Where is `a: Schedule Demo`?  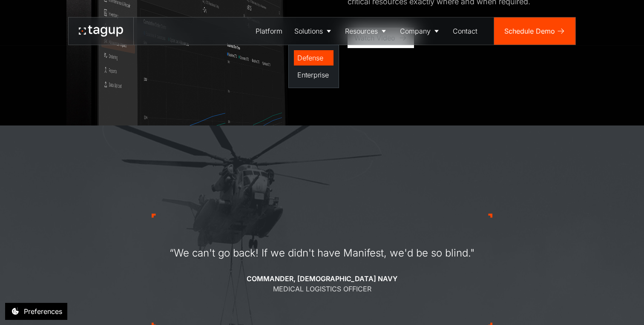 a: Schedule Demo is located at coordinates (535, 31).